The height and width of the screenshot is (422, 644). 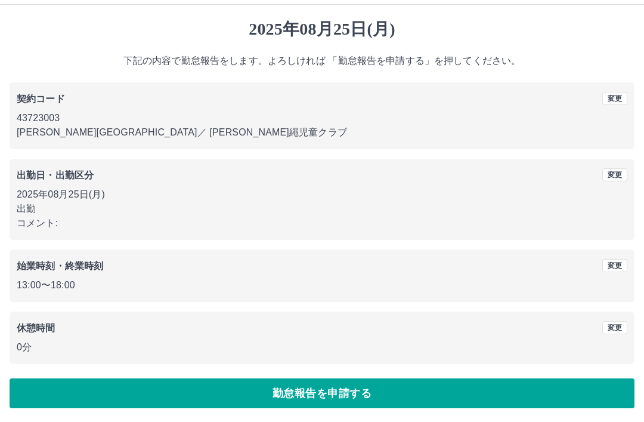 I want to click on b: 休憩時間, so click(x=36, y=327).